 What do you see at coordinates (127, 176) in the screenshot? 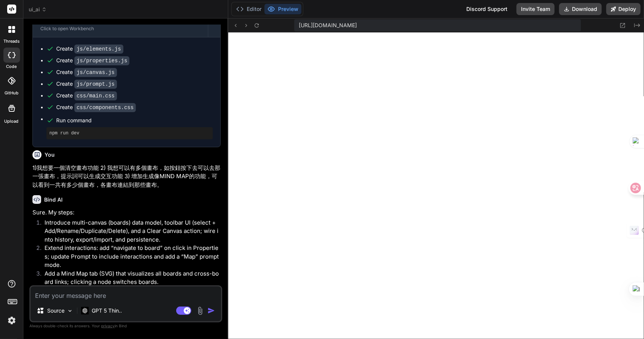
I see `p: 1)我想要一個清空畫布功能 2) 我想可以有多個畫布，如按鈕按下去可以去那一張畫布，提示詞可以生成交互功能 3) 增加生成像MIND MAP的功能，可以看到一共有多少個畫布，各畫布連結到那些畫布。` at bounding box center [127, 176].